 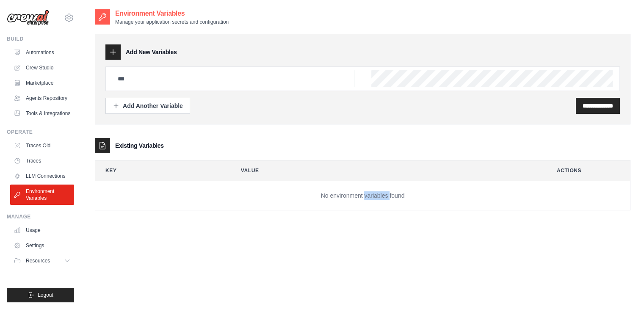 What do you see at coordinates (40, 216) in the screenshot?
I see `div: Manage` at bounding box center [40, 216].